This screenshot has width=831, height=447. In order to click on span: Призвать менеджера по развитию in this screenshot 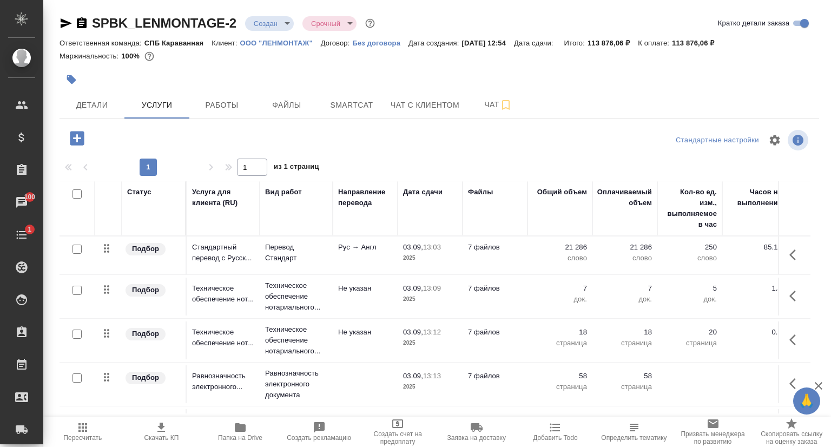, I will do `click(713, 438)`.